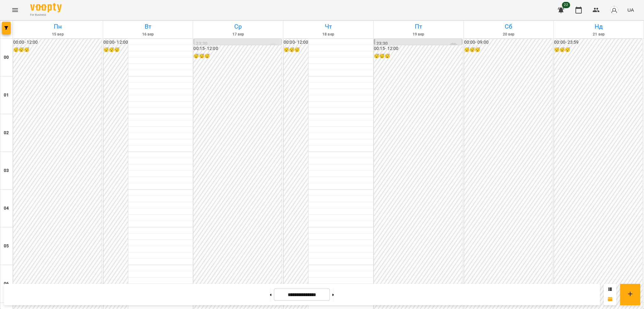 The width and height of the screenshot is (644, 309). What do you see at coordinates (6, 95) in the screenshot?
I see `h6: 01` at bounding box center [6, 95].